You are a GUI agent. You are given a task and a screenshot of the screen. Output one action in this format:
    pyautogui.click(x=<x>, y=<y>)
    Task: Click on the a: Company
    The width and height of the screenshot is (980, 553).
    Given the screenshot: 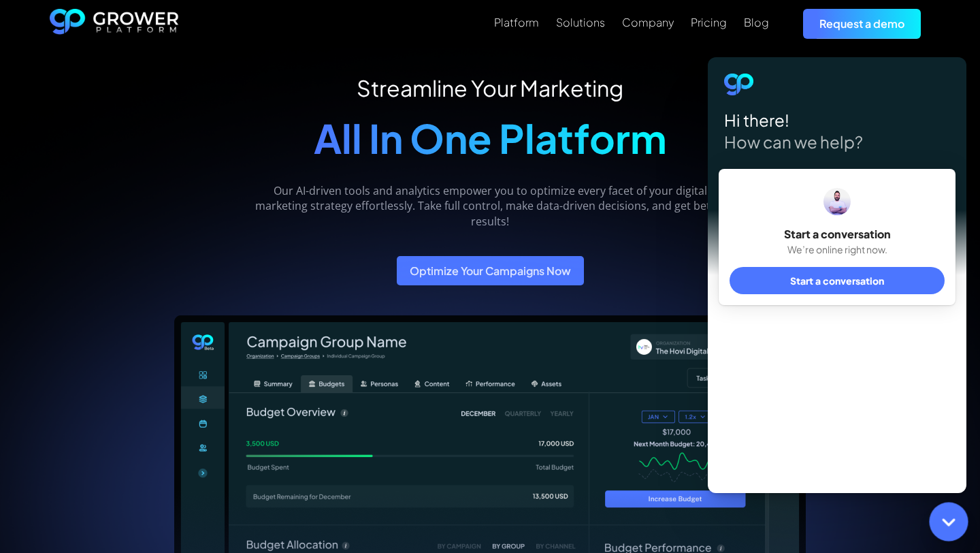 What is the action you would take?
    pyautogui.click(x=648, y=22)
    